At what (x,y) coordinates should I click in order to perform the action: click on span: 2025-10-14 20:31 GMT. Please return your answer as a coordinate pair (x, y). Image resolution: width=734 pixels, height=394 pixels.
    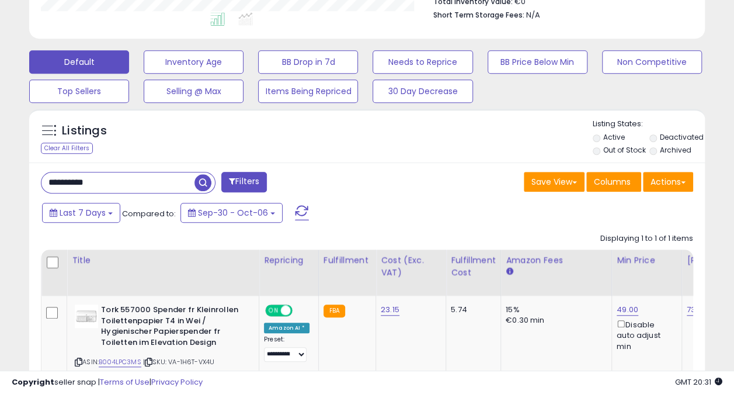
    Looking at the image, I should click on (699, 381).